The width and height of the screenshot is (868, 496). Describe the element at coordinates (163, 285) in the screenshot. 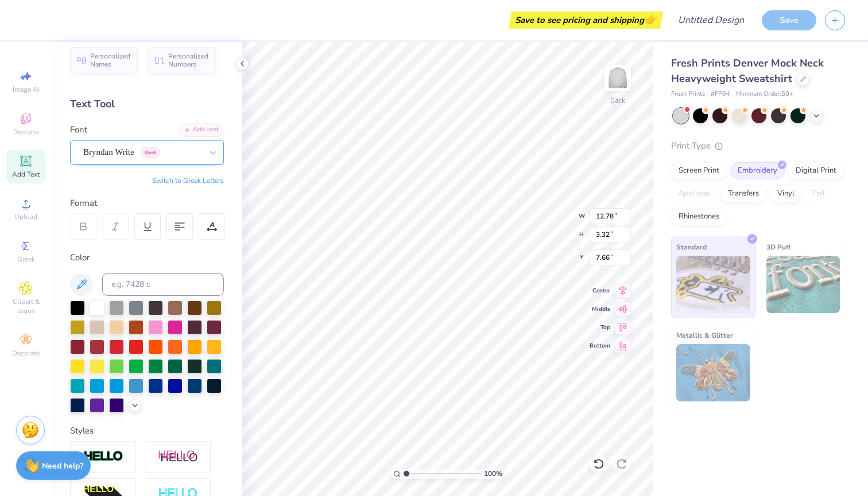

I see `input: e.g. 7428 c` at that location.